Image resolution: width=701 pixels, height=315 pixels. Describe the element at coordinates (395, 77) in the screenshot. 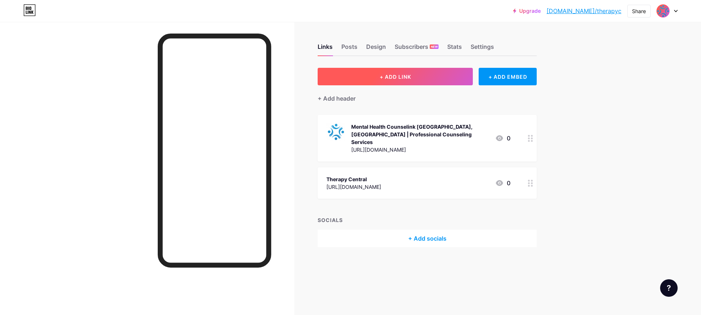

I see `span: + ADD LINK` at that location.